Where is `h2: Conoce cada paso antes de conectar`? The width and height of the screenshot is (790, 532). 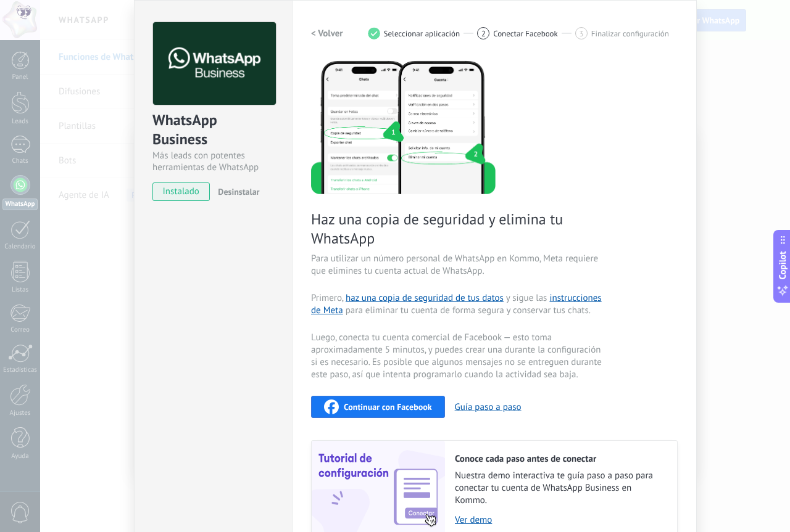 h2: Conoce cada paso antes de conectar is located at coordinates (560, 459).